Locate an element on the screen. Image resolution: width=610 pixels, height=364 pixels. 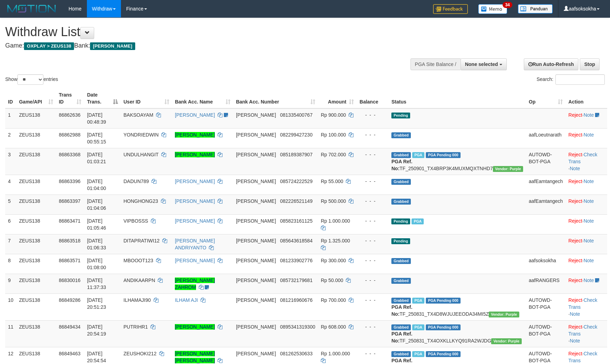
span: 86863518 is located at coordinates (69, 241).